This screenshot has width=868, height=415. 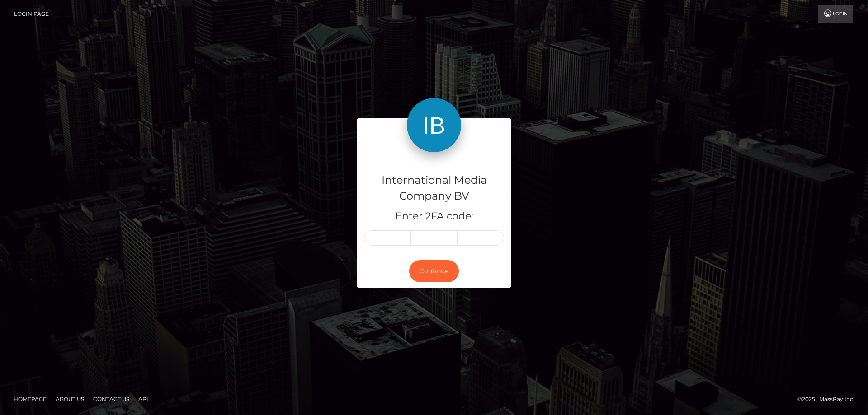 What do you see at coordinates (434, 188) in the screenshot?
I see `h4: International Media Company BV` at bounding box center [434, 188].